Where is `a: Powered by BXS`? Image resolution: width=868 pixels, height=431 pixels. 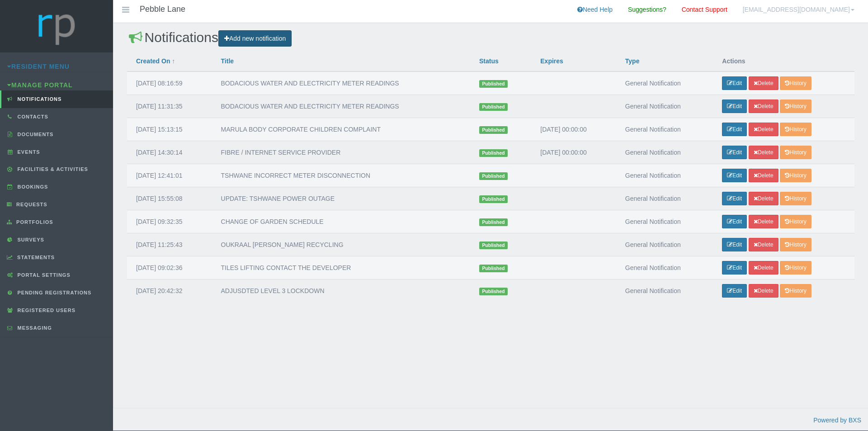 a: Powered by BXS is located at coordinates (838, 420).